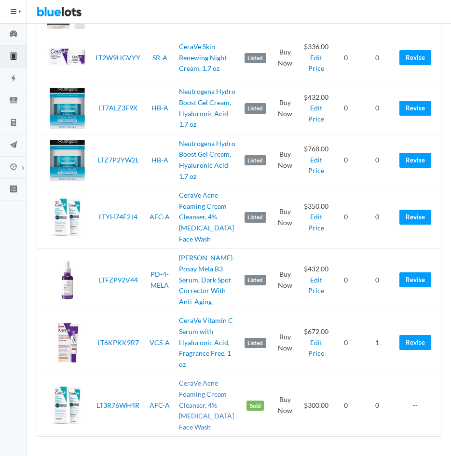  Describe the element at coordinates (118, 57) in the screenshot. I see `a: LT2W9HGVYY` at that location.